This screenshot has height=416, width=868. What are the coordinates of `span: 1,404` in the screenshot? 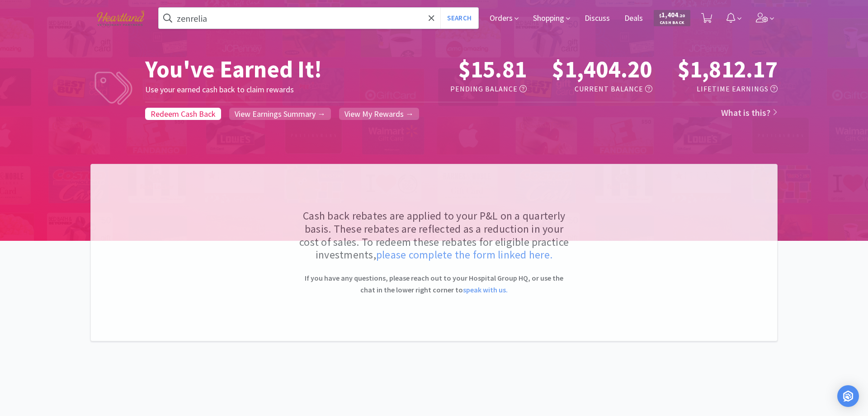 It's located at (672, 15).